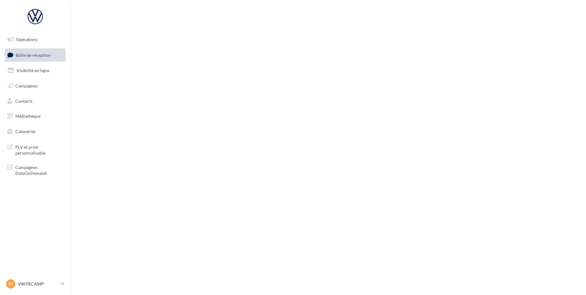 This screenshot has width=586, height=295. Describe the element at coordinates (27, 39) in the screenshot. I see `span: Opérations` at that location.